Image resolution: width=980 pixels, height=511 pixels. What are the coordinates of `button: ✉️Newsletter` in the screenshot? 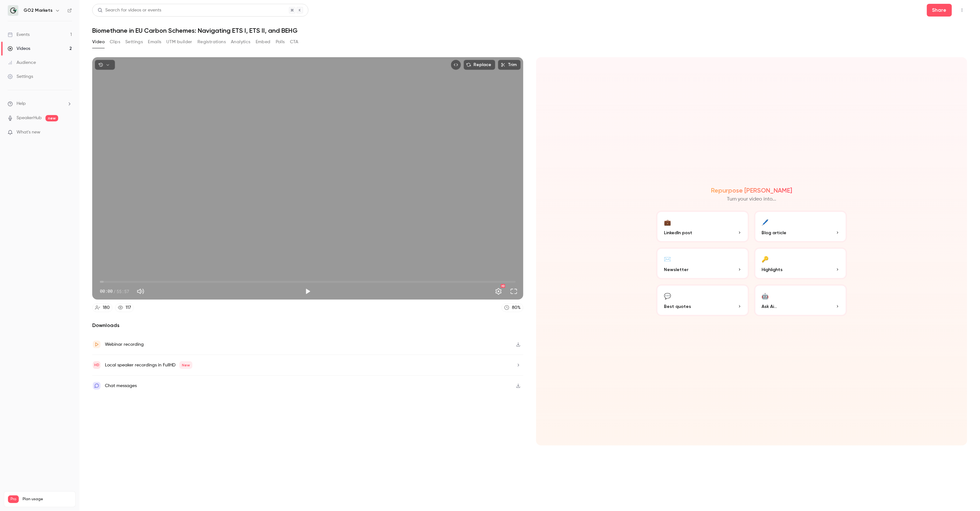 It's located at (702, 264).